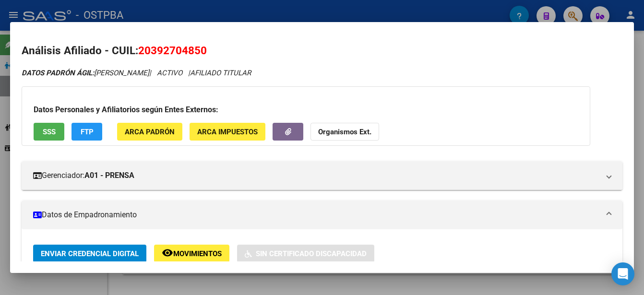  Describe the element at coordinates (87, 132) in the screenshot. I see `button: FTP` at that location.